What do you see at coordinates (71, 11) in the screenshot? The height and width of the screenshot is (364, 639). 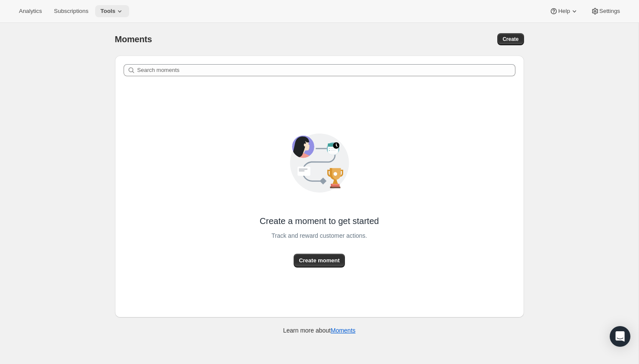 I see `button: Subscriptions` at bounding box center [71, 11].